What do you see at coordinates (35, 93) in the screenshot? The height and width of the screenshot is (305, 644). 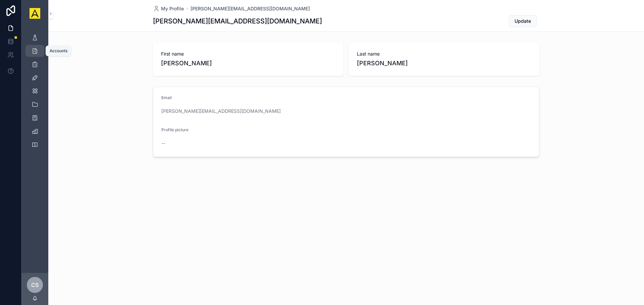 I see `div: scrollable content` at bounding box center [35, 93].